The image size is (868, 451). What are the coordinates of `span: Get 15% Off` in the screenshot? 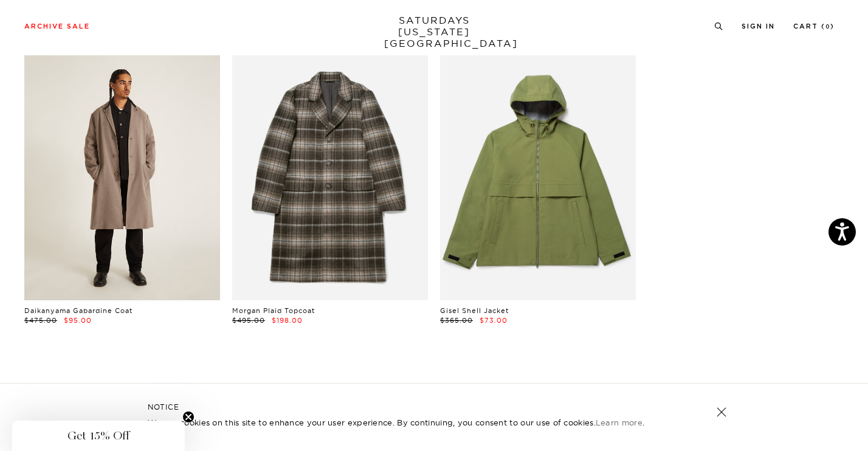 It's located at (98, 435).